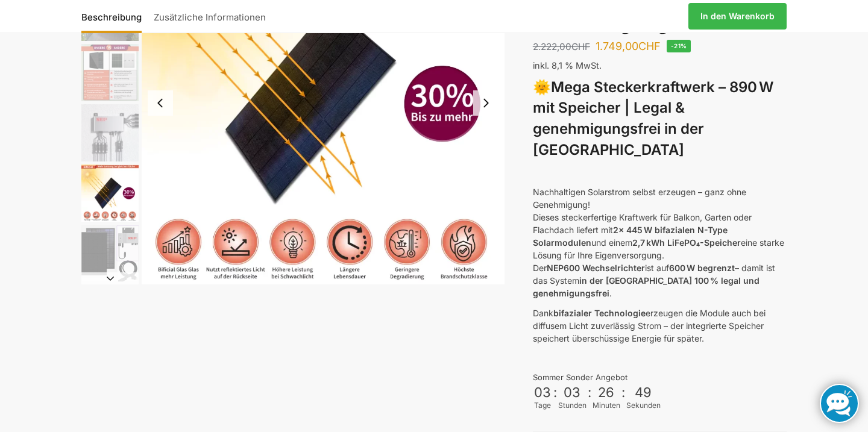 The image size is (868, 432). What do you see at coordinates (679, 46) in the screenshot?
I see `span: -21%` at bounding box center [679, 46].